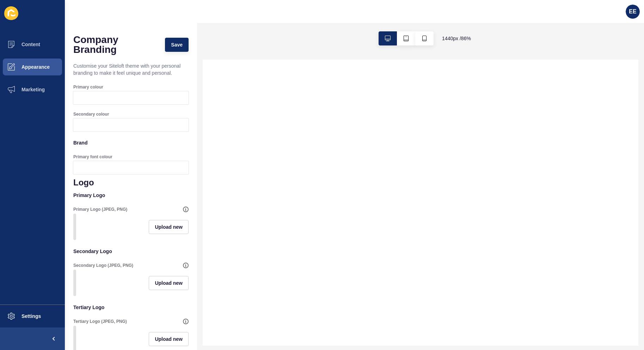  I want to click on p: Primary Logo, so click(131, 195).